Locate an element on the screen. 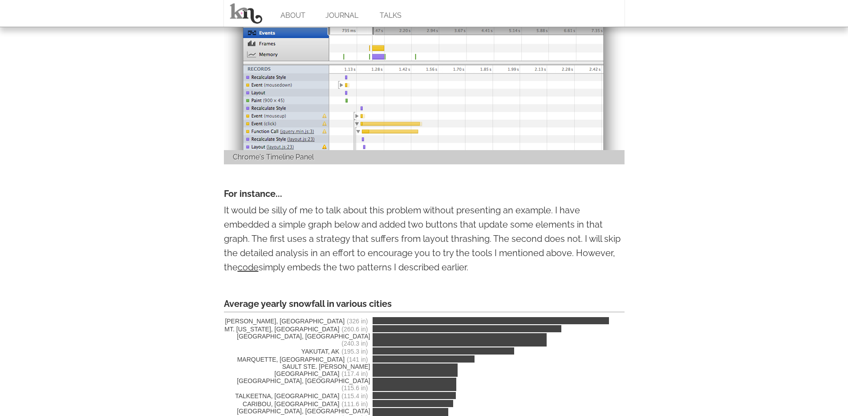 The image size is (848, 416). span: YAKUTAT, AK is located at coordinates (297, 351).